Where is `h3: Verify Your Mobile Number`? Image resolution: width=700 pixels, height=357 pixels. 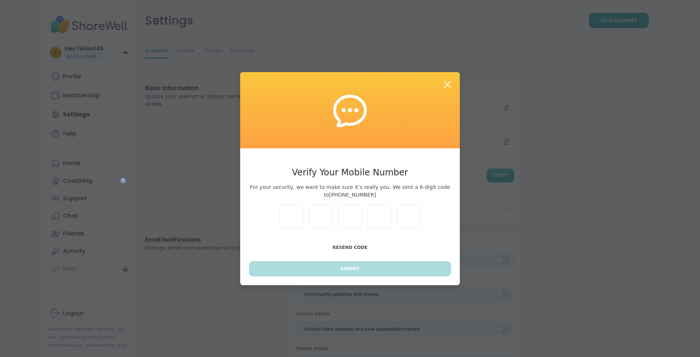
h3: Verify Your Mobile Number is located at coordinates (350, 172).